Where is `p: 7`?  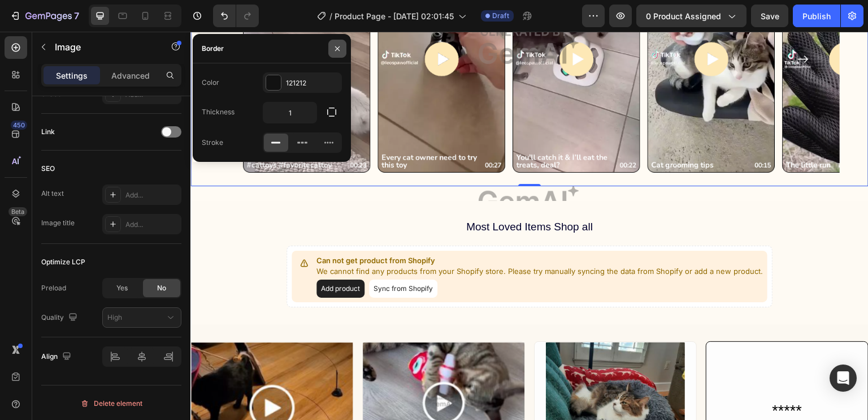 p: 7 is located at coordinates (76, 16).